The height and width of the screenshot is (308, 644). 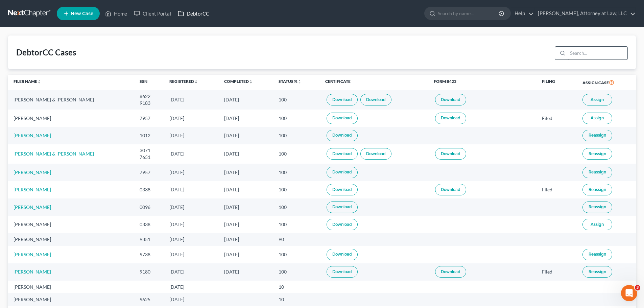 What do you see at coordinates (482, 83) in the screenshot?
I see `th: Form B423` at bounding box center [482, 83].